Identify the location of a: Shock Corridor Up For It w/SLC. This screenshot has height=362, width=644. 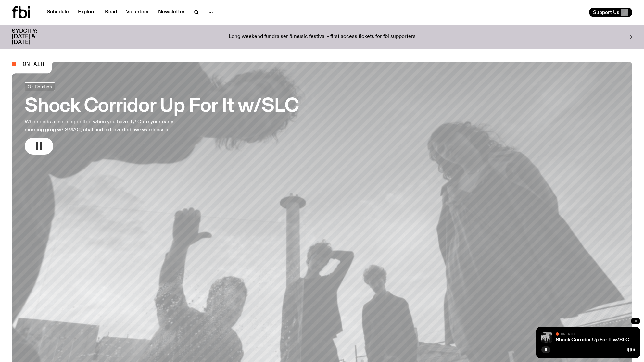
(592, 339).